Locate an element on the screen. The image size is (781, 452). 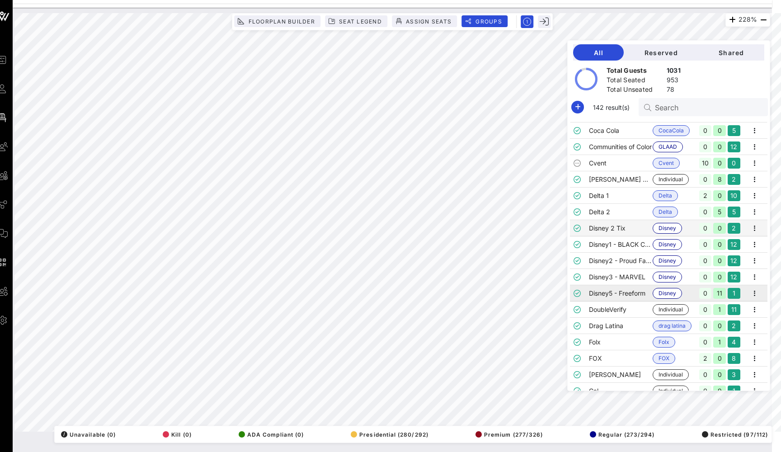
span: CocaCola is located at coordinates (671, 131).